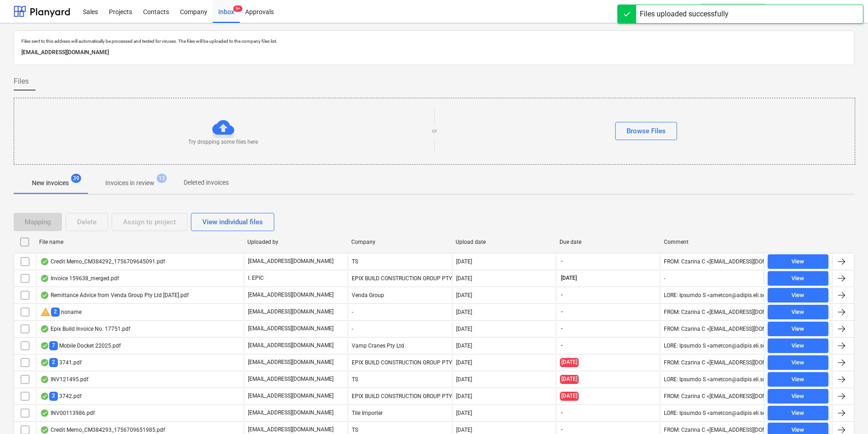 Image resolution: width=868 pixels, height=434 pixels. Describe the element at coordinates (232, 222) in the screenshot. I see `button: View individual files` at that location.